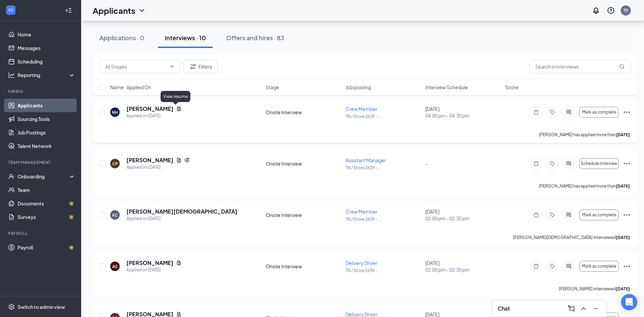  What do you see at coordinates (626, 10) in the screenshot?
I see `div: TR` at bounding box center [626, 10].